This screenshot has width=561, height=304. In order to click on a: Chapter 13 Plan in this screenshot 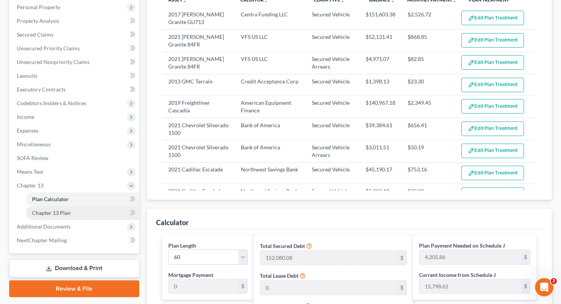, I will do `click(82, 213)`.